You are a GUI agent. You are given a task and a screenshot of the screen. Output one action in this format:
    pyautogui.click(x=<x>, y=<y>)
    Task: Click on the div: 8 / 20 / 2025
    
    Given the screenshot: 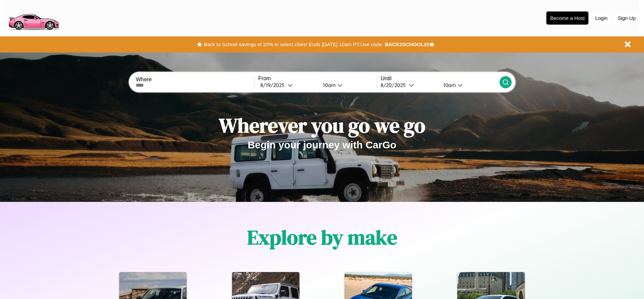 What is the action you would take?
    pyautogui.click(x=395, y=85)
    